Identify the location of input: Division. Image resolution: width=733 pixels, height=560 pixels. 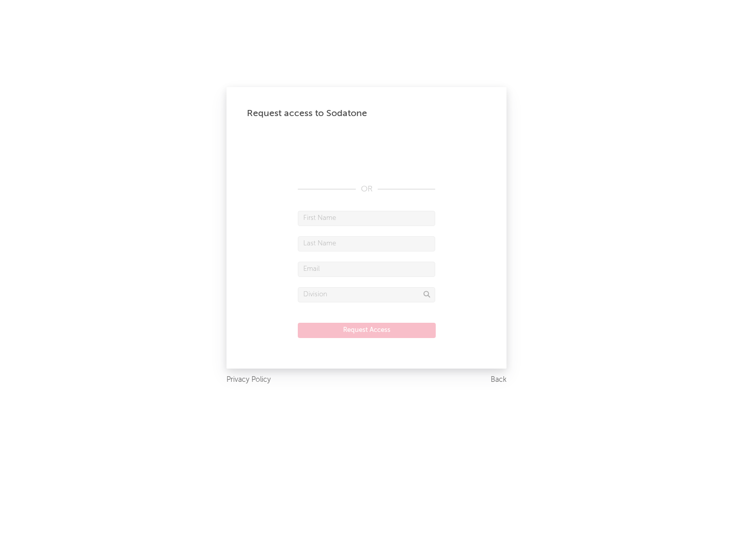
(366, 294).